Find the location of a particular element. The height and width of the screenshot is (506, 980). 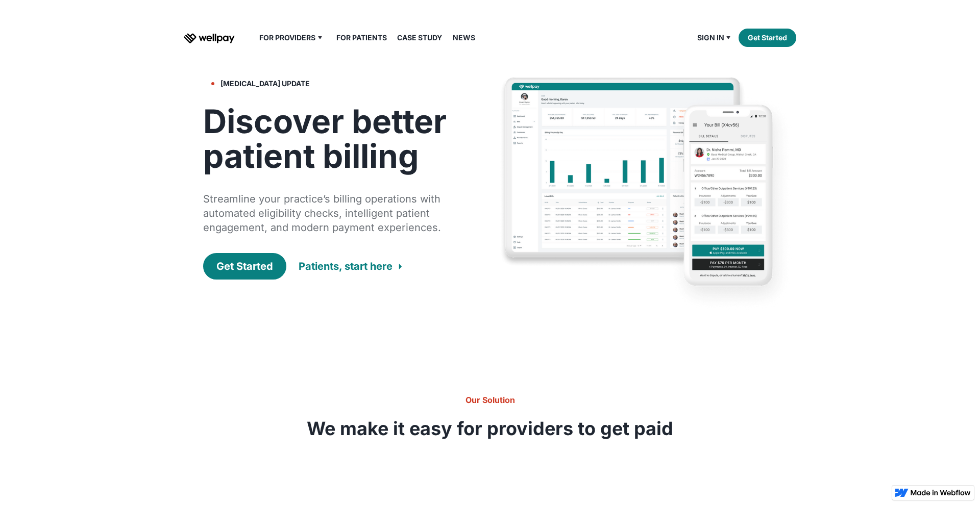

a: News is located at coordinates (464, 38).